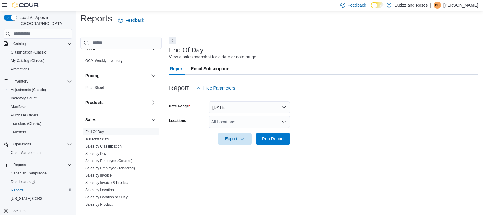 This screenshot has width=483, height=215. Describe the element at coordinates (27, 61) in the screenshot. I see `span: My Catalog (Classic)` at that location.